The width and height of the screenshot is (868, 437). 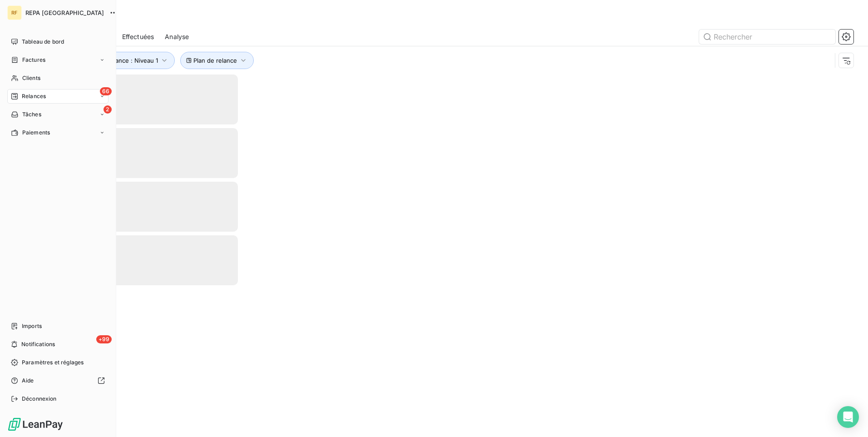 I want to click on img: Logo LeanPay, so click(x=35, y=424).